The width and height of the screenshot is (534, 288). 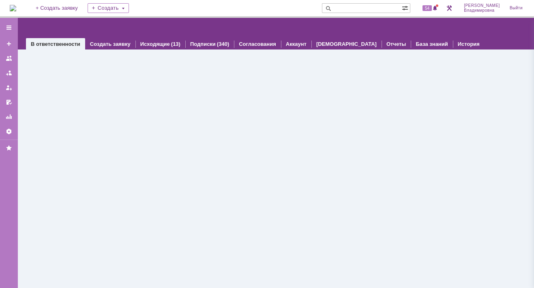 What do you see at coordinates (108, 8) in the screenshot?
I see `div: Создать` at bounding box center [108, 8].